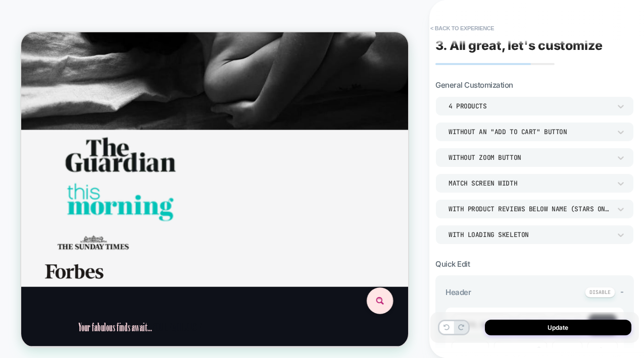 The image size is (644, 358). Describe the element at coordinates (458, 293) in the screenshot. I see `span: Header` at that location.